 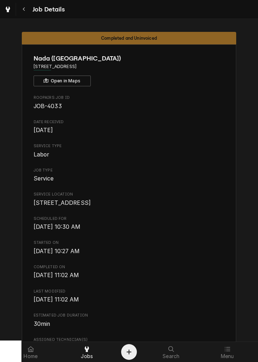 I want to click on button: Navigate back, so click(x=24, y=9).